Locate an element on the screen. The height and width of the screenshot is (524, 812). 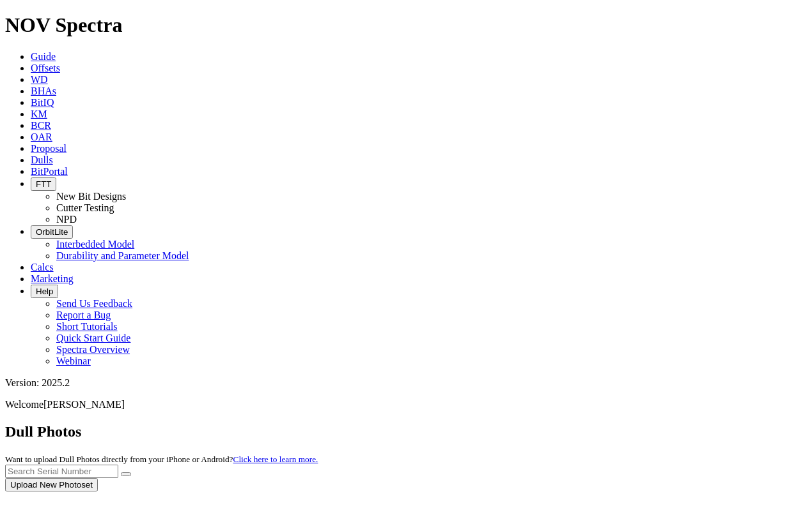
span: OrbitLite is located at coordinates (52, 232).